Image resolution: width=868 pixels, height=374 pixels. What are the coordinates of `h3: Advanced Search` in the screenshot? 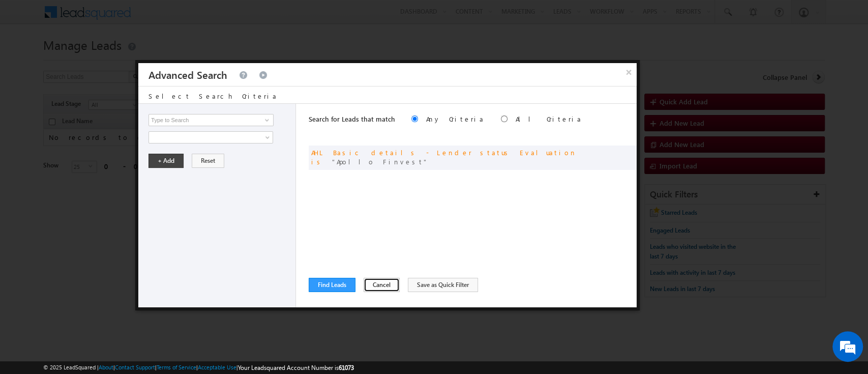 It's located at (187, 74).